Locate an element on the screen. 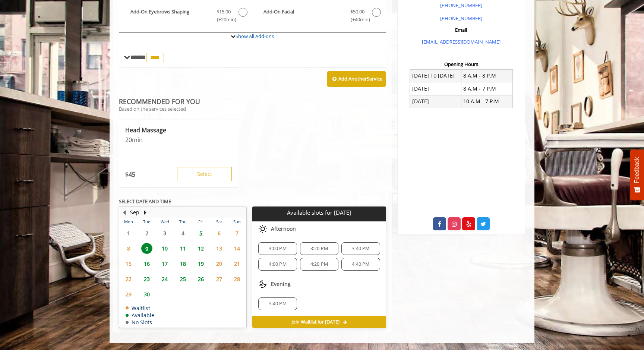  span: 21 is located at coordinates (237, 263).